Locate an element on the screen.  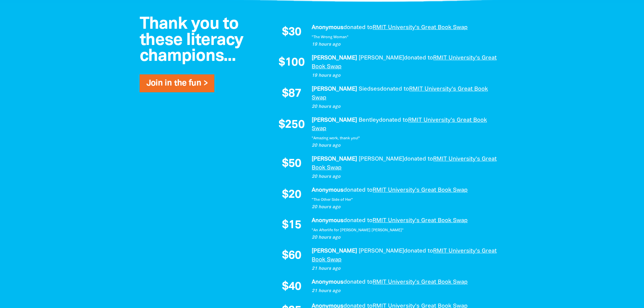
em: "The Wrong Woman" is located at coordinates (330, 37).